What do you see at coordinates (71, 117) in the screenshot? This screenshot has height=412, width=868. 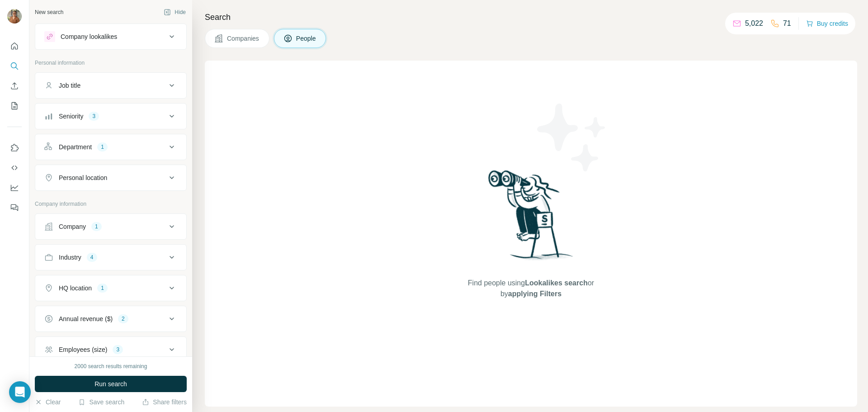 I see `div: Seniority` at bounding box center [71, 117].